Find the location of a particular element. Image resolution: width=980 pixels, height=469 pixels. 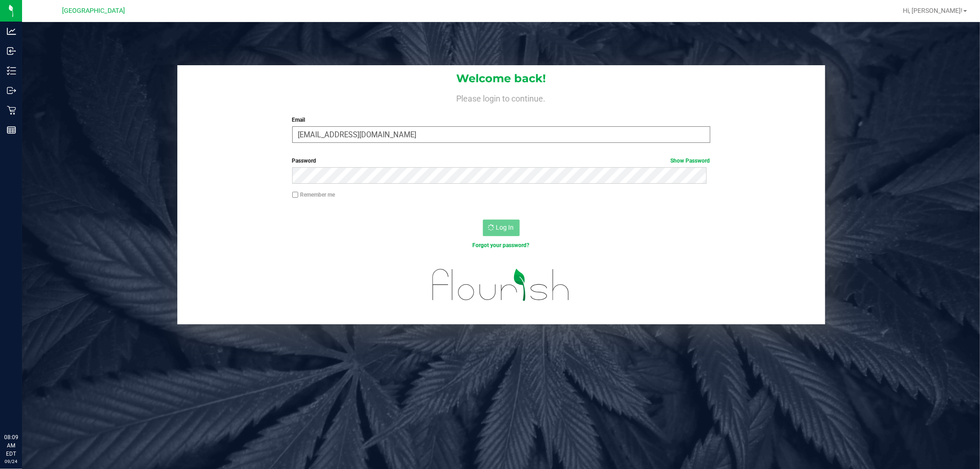

p: 08:09 AM EDT is located at coordinates (11, 446).